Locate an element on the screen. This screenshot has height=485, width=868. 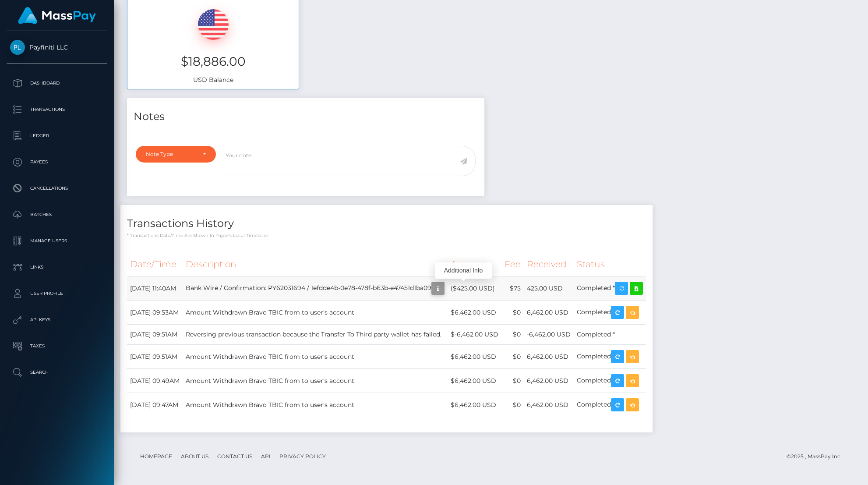
a: User Profile is located at coordinates (57, 293).